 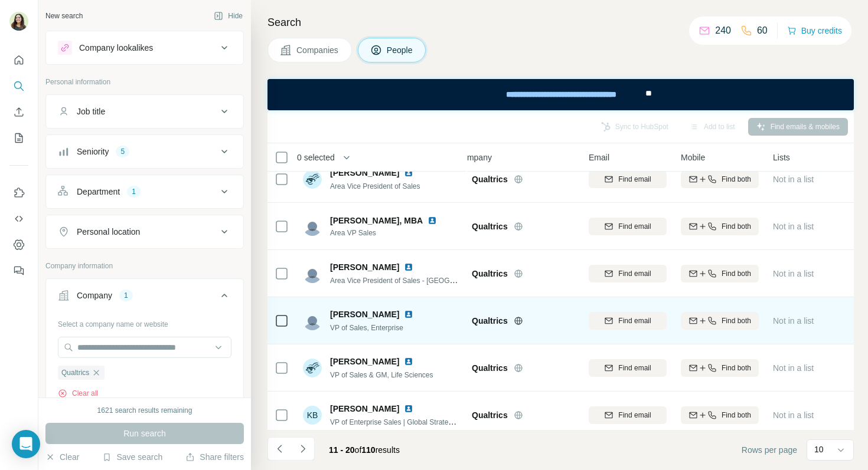 What do you see at coordinates (693, 158) in the screenshot?
I see `span: Mobile` at bounding box center [693, 158].